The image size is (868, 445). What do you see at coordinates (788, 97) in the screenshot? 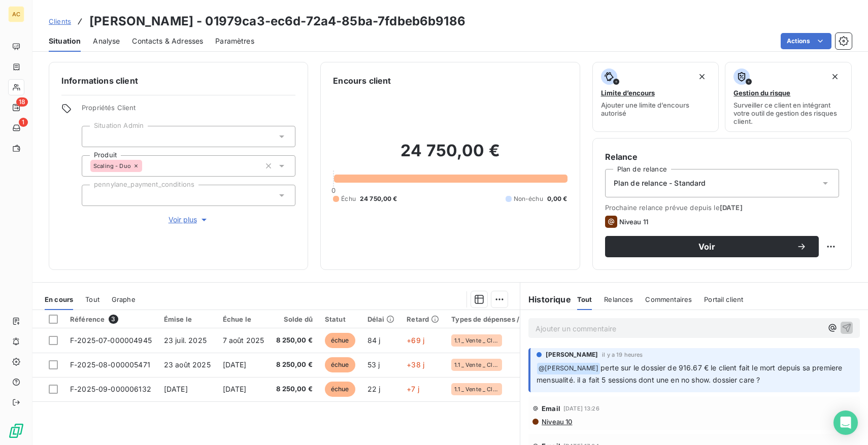
I see `button: Gestion du risqueSurveiller ce client en intégrant votre outil de gestion des risques client.` at bounding box center [788, 97].